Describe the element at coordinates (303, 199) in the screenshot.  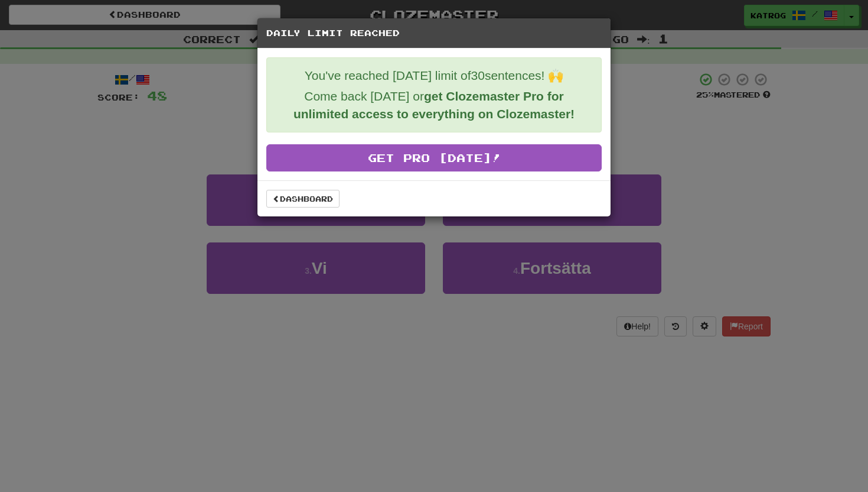
I see `a: Dashboard` at that location.